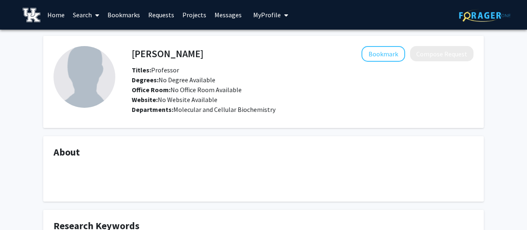 The width and height of the screenshot is (527, 230). I want to click on a: Messages, so click(228, 15).